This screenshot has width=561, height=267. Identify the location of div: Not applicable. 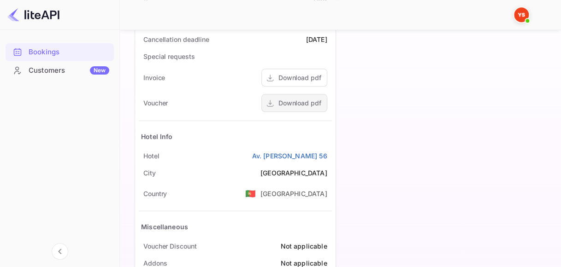
(303, 246).